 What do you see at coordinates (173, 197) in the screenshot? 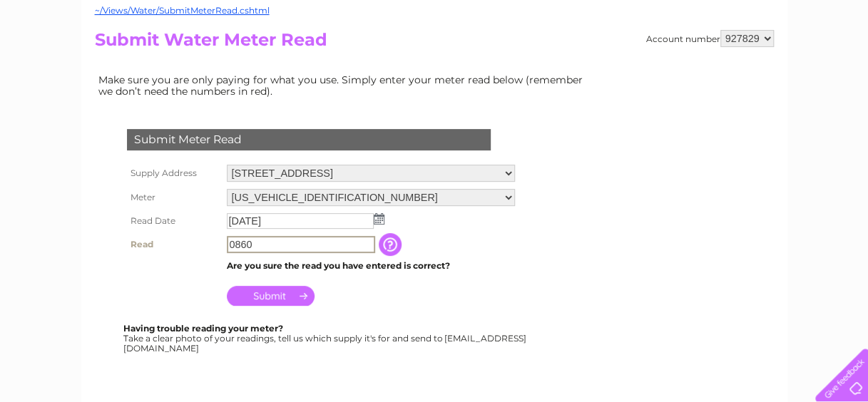
I see `th: Meter` at bounding box center [173, 197].